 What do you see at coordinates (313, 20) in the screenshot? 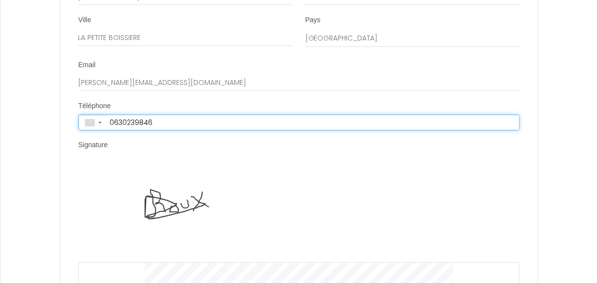
I see `label: Pays` at bounding box center [313, 20].